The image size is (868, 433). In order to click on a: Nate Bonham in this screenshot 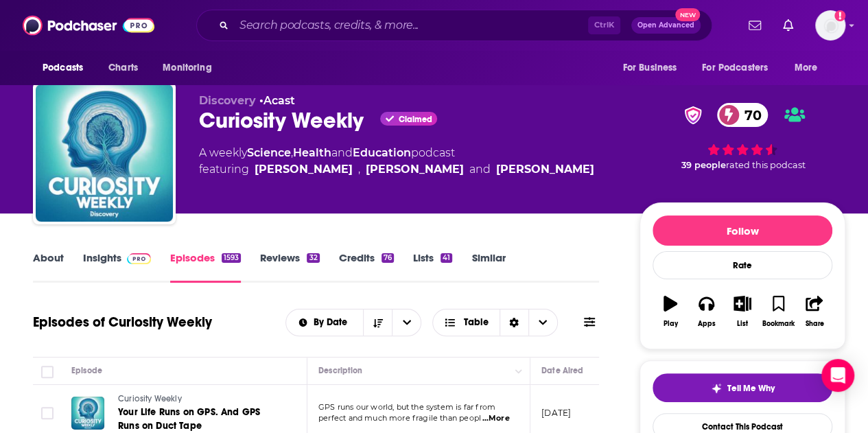, I will do `click(414, 169)`.